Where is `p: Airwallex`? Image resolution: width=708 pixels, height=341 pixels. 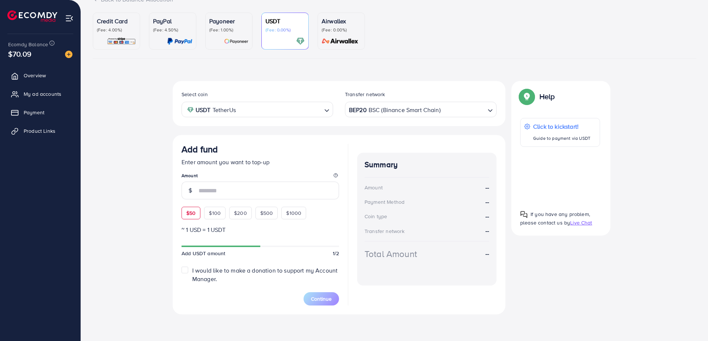 p: Airwallex is located at coordinates (341, 21).